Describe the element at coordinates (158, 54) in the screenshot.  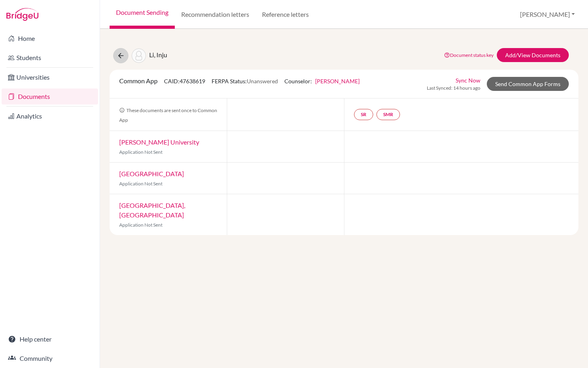
I see `span: Li, Inju` at that location.